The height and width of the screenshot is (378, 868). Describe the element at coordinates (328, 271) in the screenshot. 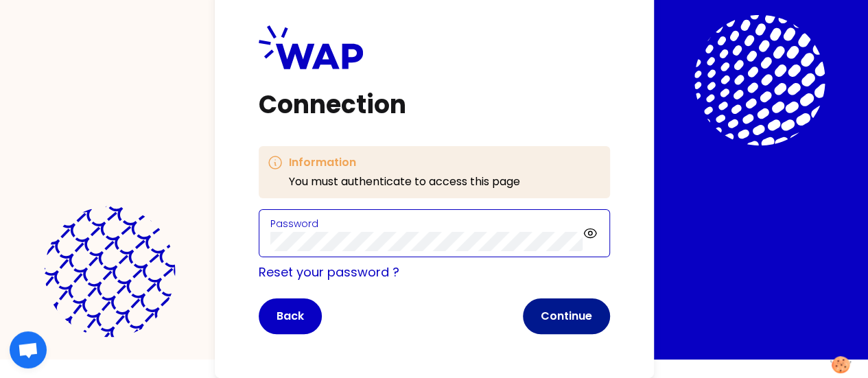

I see `a: Reset your password ?` at that location.